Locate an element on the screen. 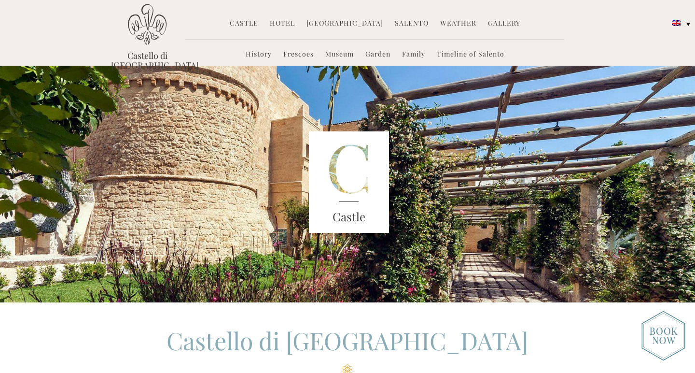 The width and height of the screenshot is (695, 373). img: castle-letter.png is located at coordinates (349, 182).